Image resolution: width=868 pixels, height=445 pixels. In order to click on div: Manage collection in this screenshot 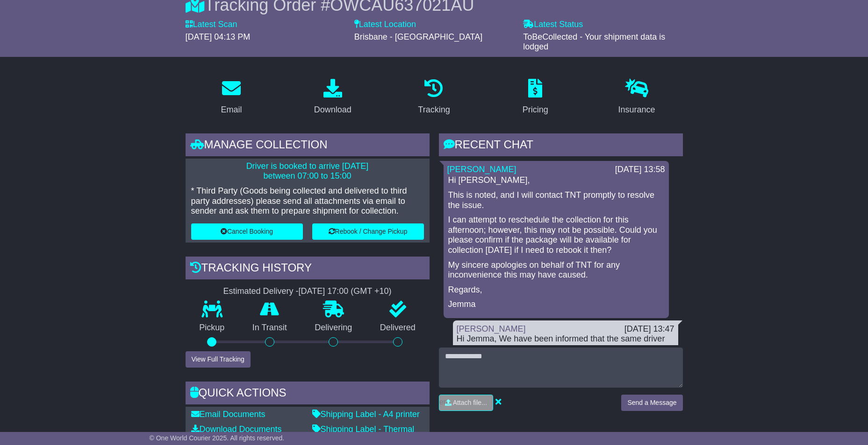, I will do `click(308, 146)`.